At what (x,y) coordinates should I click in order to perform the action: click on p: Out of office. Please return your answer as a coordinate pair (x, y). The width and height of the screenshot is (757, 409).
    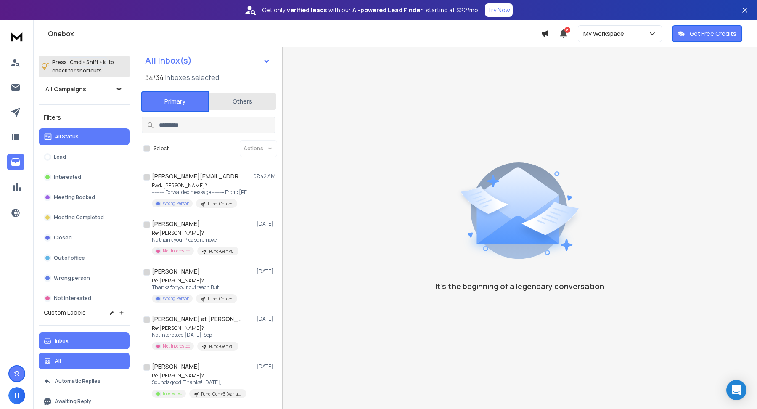
    Looking at the image, I should click on (69, 258).